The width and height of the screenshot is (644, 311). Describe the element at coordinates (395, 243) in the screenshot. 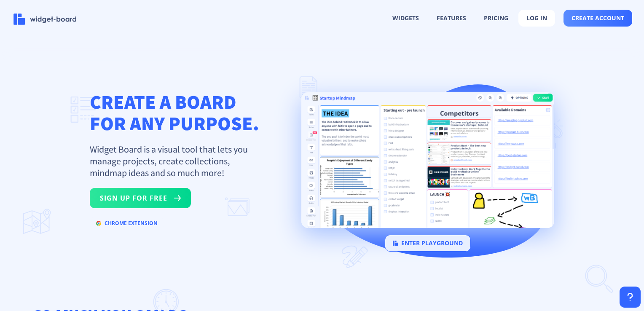

I see `img: logo.svg` at that location.